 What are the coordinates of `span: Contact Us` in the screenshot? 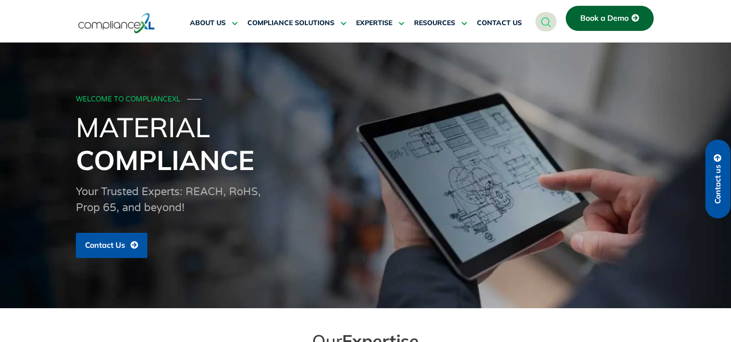 It's located at (105, 246).